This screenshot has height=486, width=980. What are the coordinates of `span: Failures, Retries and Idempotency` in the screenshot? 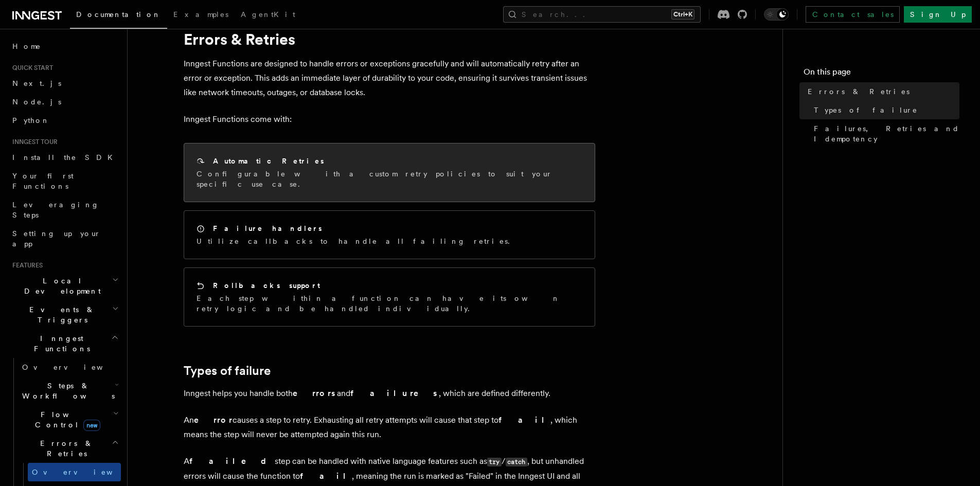 It's located at (887, 134).